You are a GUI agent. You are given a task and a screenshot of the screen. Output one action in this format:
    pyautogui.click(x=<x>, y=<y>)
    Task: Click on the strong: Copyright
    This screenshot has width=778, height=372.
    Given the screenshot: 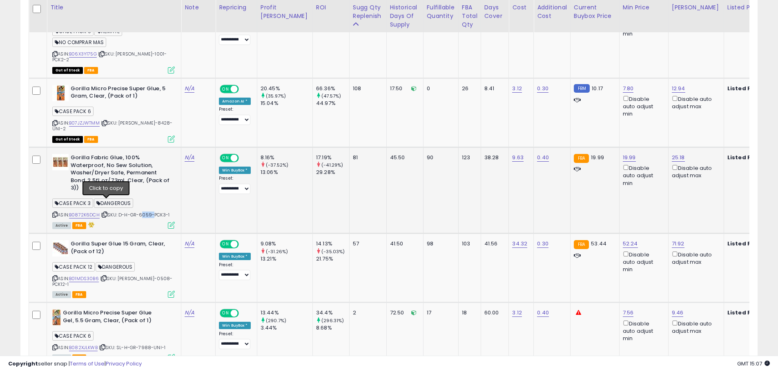 What is the action you would take?
    pyautogui.click(x=23, y=364)
    